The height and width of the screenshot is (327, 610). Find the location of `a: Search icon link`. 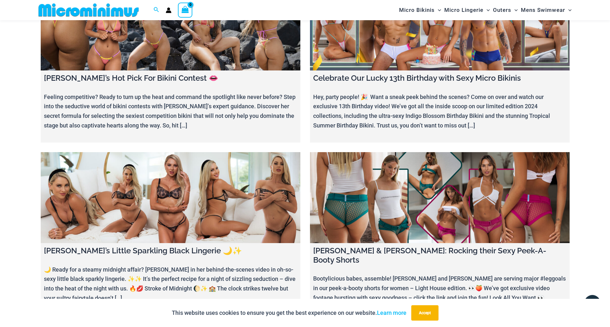

a: Search icon link is located at coordinates (156, 10).